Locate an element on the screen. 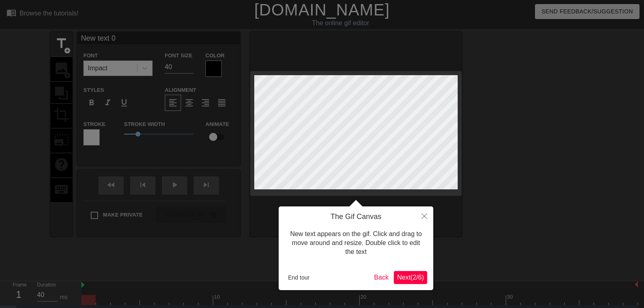 This screenshot has width=644, height=308. label: Font Size is located at coordinates (178, 56).